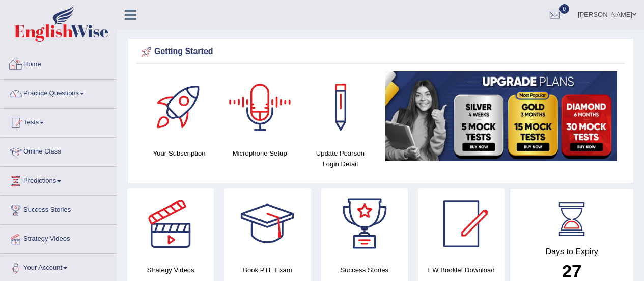 This screenshot has height=281, width=644. I want to click on h4: Success Stories, so click(365, 269).